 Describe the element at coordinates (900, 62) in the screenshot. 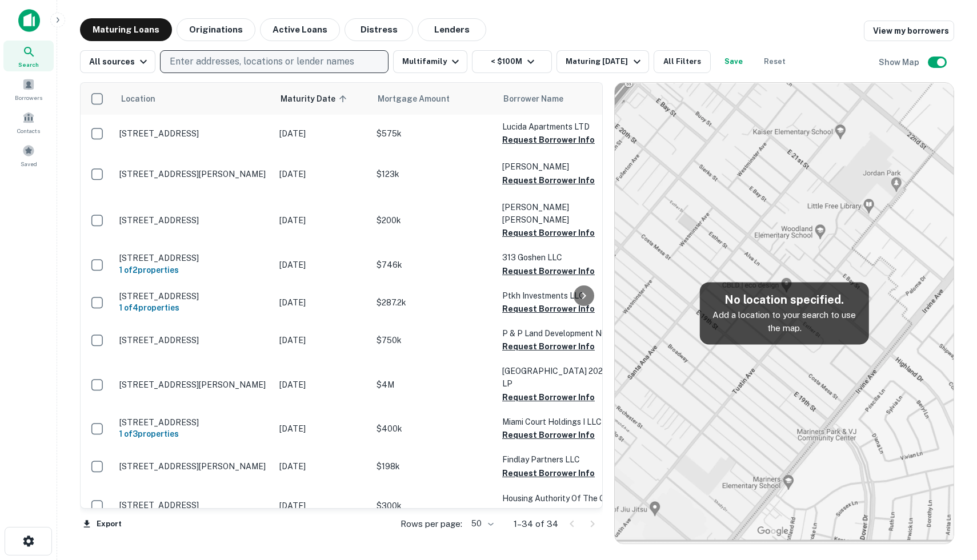

I see `h6: Show Map` at that location.